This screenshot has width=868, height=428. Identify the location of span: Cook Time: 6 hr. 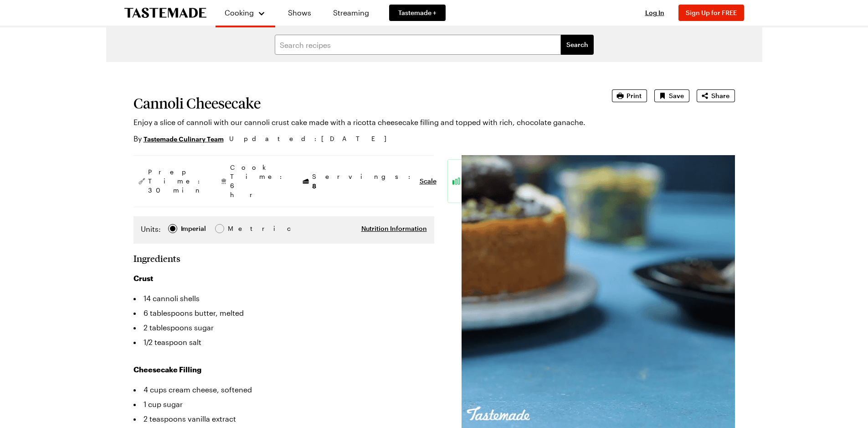
(259, 181).